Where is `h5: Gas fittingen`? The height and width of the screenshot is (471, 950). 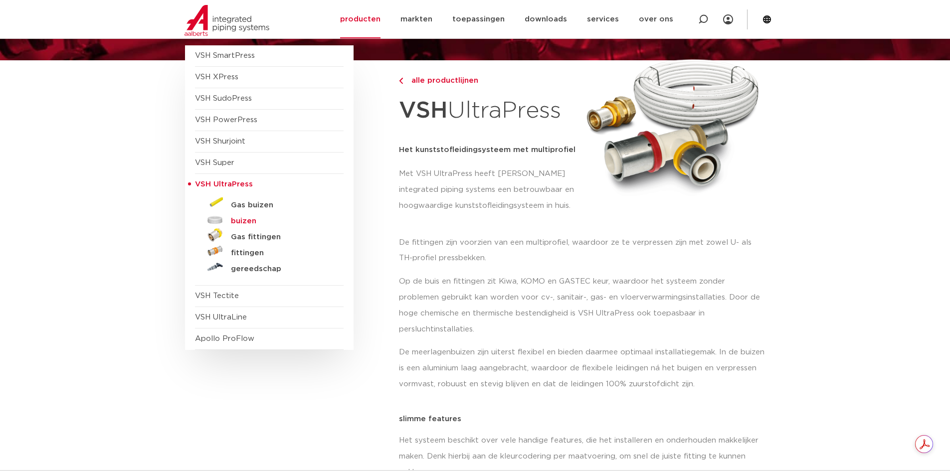 h5: Gas fittingen is located at coordinates (280, 237).